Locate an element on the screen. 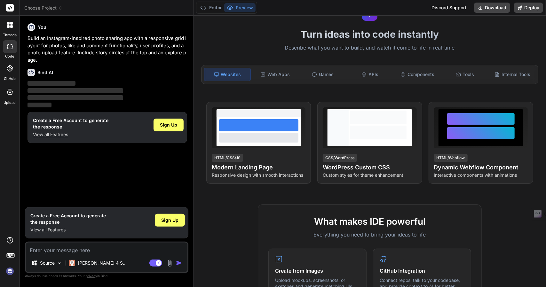  div: HTML/Webflow is located at coordinates (450, 158).